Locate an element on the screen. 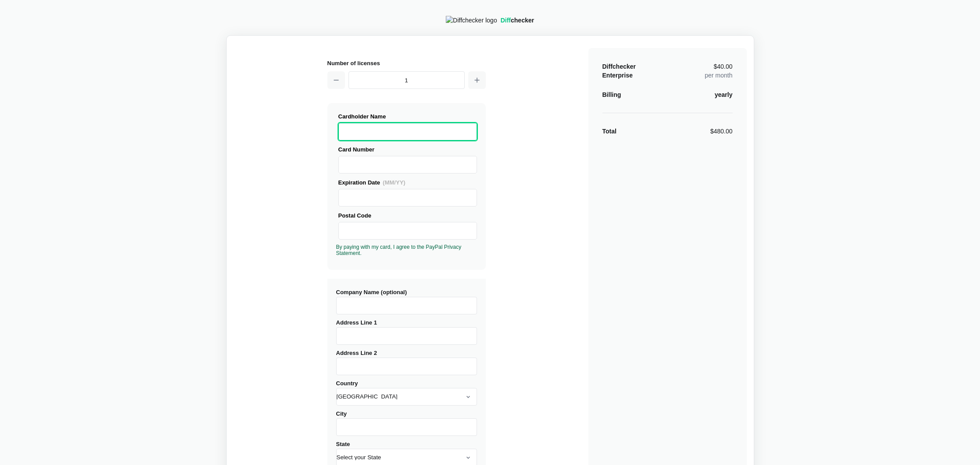  div: yearly is located at coordinates (724, 95).